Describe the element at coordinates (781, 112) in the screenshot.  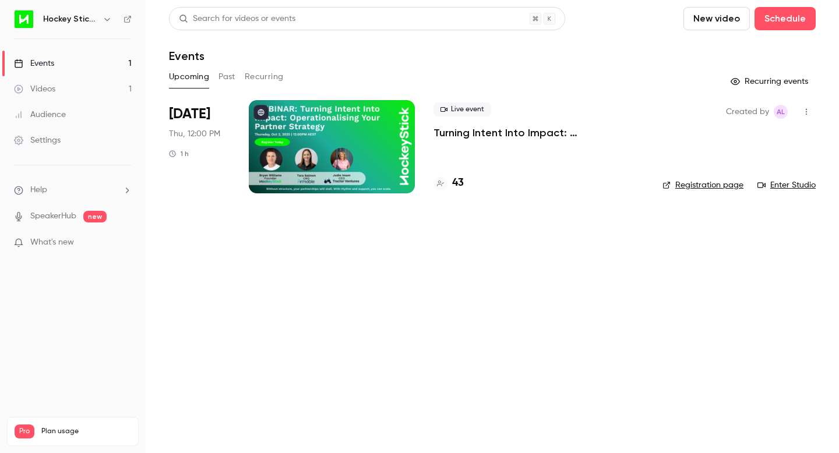
I see `span: Alison Logue` at that location.